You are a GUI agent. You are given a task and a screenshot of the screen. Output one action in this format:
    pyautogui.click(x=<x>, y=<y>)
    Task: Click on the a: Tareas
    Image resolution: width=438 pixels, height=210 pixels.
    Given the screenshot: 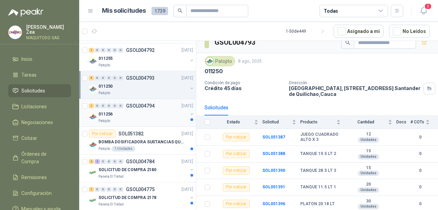 What is the action you would take?
    pyautogui.click(x=40, y=75)
    